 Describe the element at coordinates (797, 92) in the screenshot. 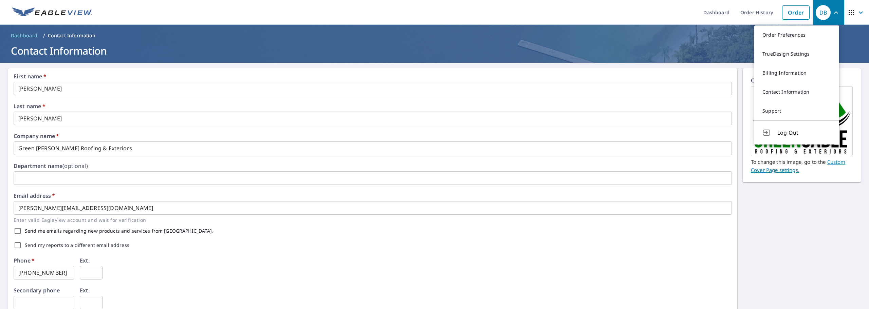

I see `a: Contact Information` at that location.